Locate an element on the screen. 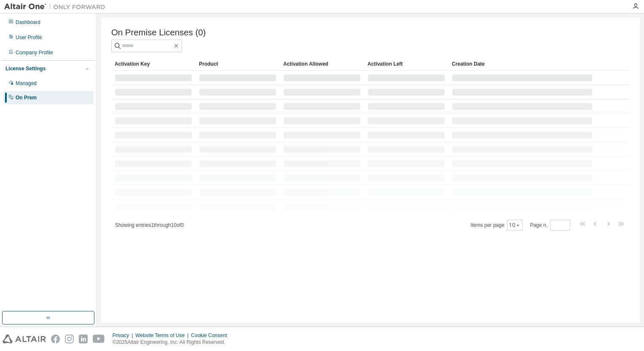 This screenshot has height=351, width=644. p: © 2025 Altair Engineering, Inc. All Rights Reserved. is located at coordinates (173, 343).